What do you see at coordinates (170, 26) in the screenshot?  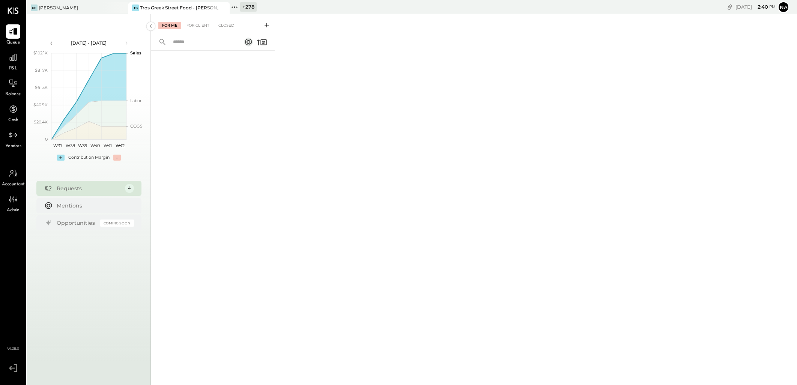 I see `div: For Me` at bounding box center [170, 26].